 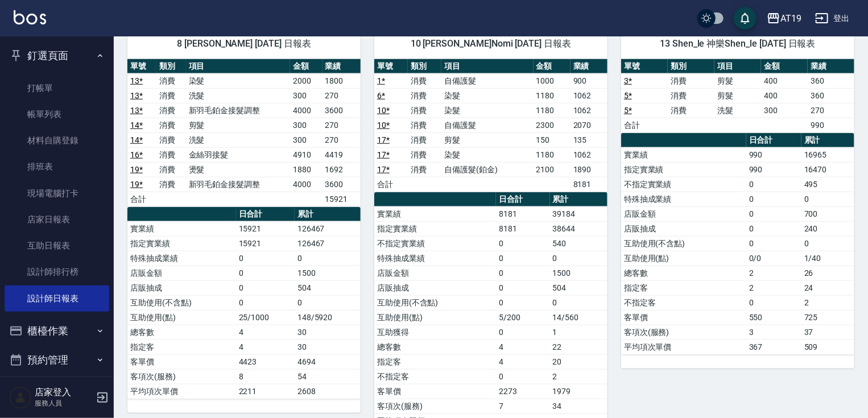 What do you see at coordinates (306, 169) in the screenshot?
I see `td: 1880` at bounding box center [306, 169].